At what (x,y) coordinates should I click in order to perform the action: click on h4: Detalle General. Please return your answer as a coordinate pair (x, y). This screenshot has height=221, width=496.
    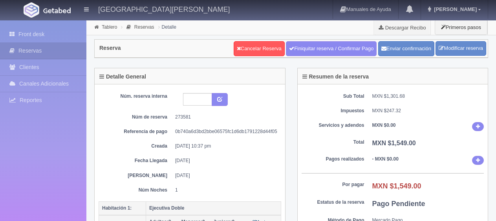
    Looking at the image, I should click on (123, 77).